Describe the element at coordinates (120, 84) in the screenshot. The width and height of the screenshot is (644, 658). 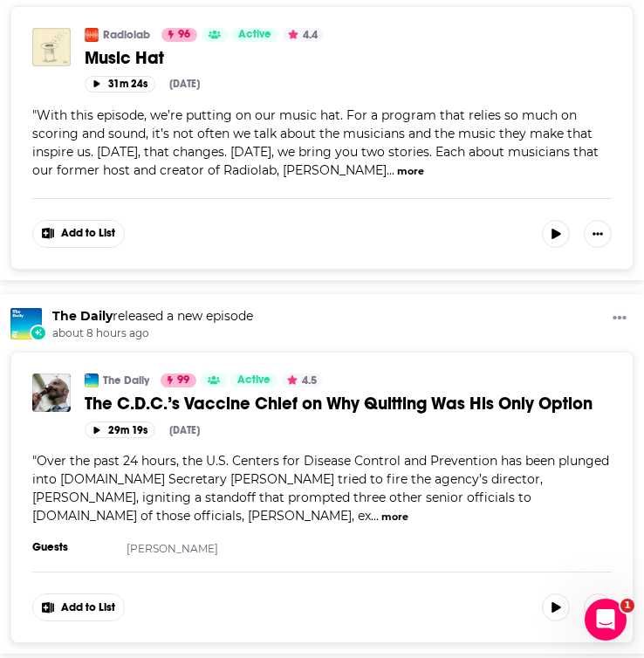
I see `button: 31m 24s` at that location.